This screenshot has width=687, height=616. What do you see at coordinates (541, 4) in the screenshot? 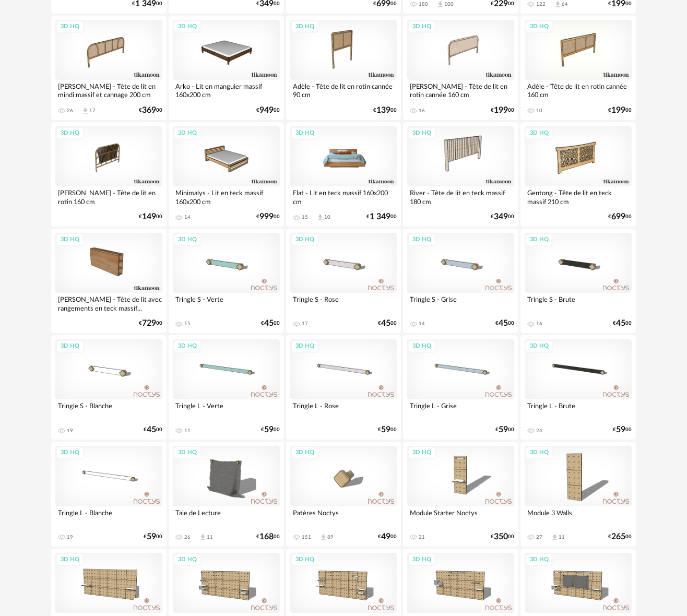
I see `div: 122` at bounding box center [541, 4].